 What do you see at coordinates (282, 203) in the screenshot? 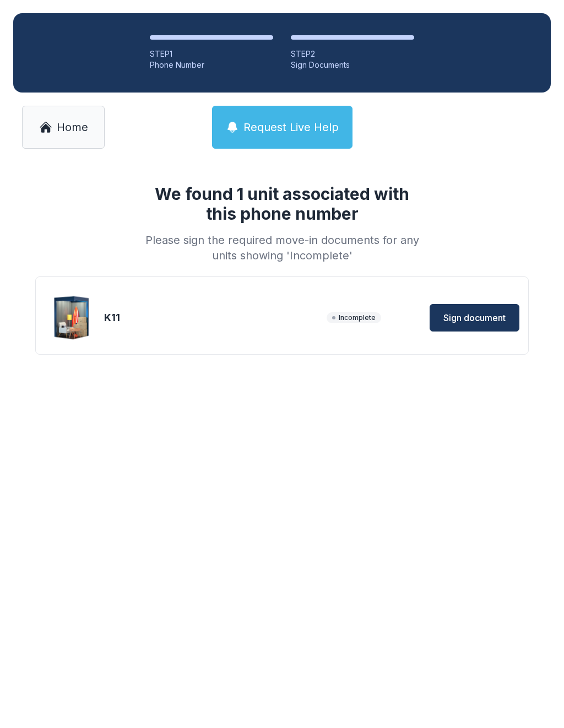
I see `h1: We found 1 unit associated with this phone number` at bounding box center [282, 203].